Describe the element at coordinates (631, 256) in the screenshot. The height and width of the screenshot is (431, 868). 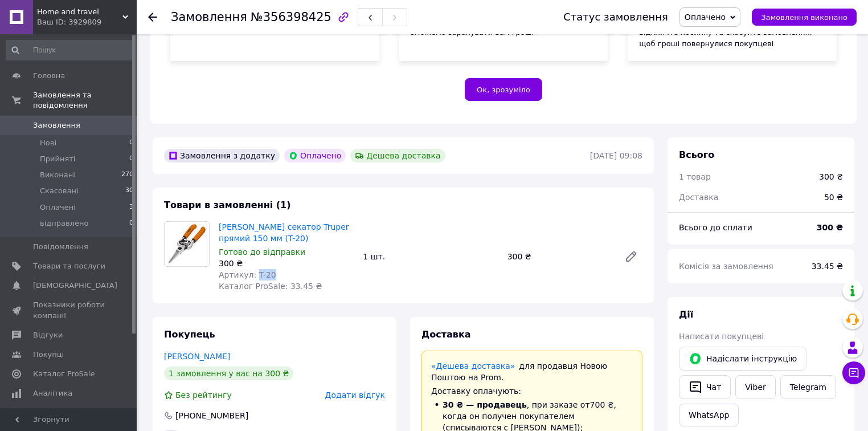
I see `a: Редагувати` at that location.